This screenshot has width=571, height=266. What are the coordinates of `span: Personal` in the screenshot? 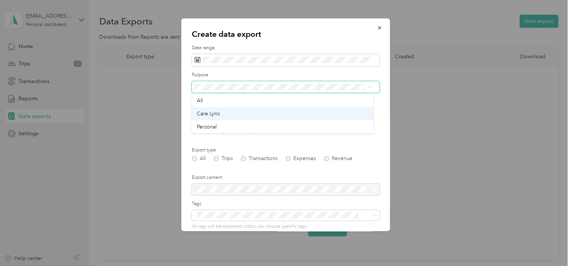 It's located at (207, 127).